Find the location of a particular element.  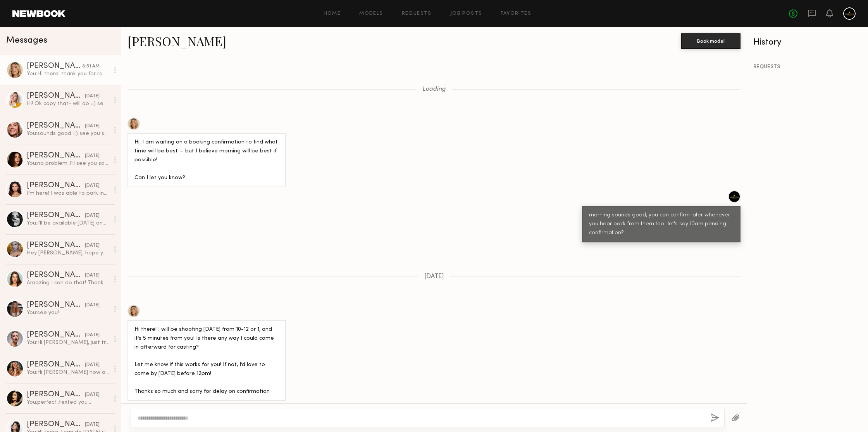

a: Home is located at coordinates (332, 14).